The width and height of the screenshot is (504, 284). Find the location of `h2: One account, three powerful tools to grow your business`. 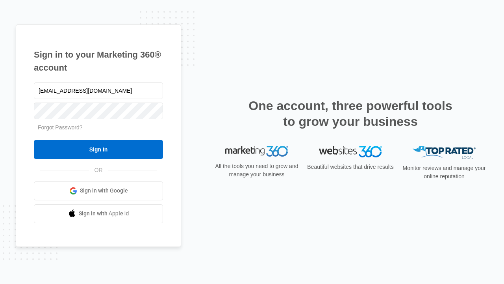

h2: One account, three powerful tools to grow your business is located at coordinates (350, 113).